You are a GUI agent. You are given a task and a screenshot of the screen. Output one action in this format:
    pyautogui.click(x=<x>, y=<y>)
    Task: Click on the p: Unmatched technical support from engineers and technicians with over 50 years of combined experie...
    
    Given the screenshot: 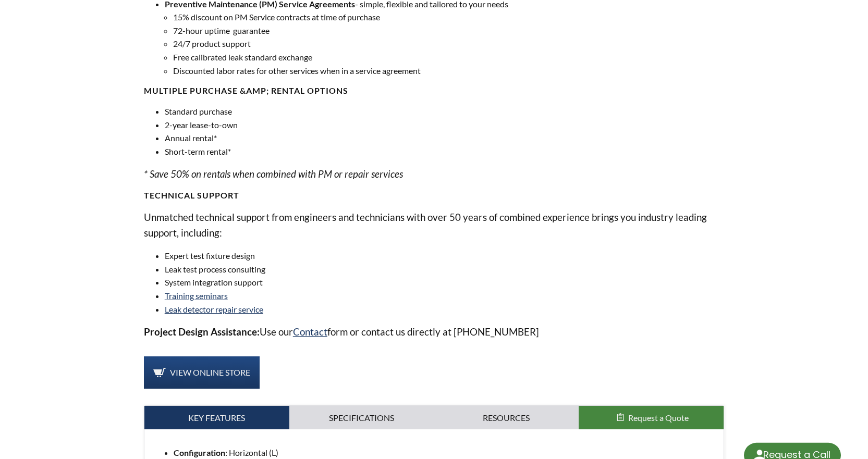 What is the action you would take?
    pyautogui.click(x=434, y=225)
    